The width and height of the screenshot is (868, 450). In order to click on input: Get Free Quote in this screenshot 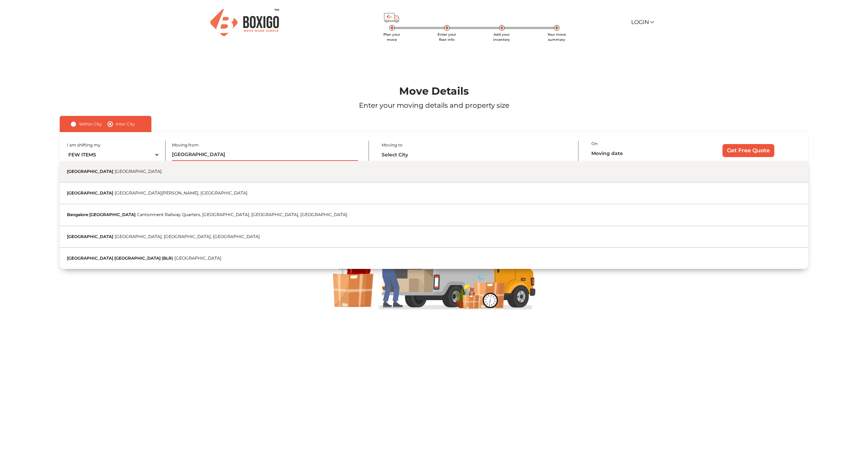, I will do `click(748, 151)`.